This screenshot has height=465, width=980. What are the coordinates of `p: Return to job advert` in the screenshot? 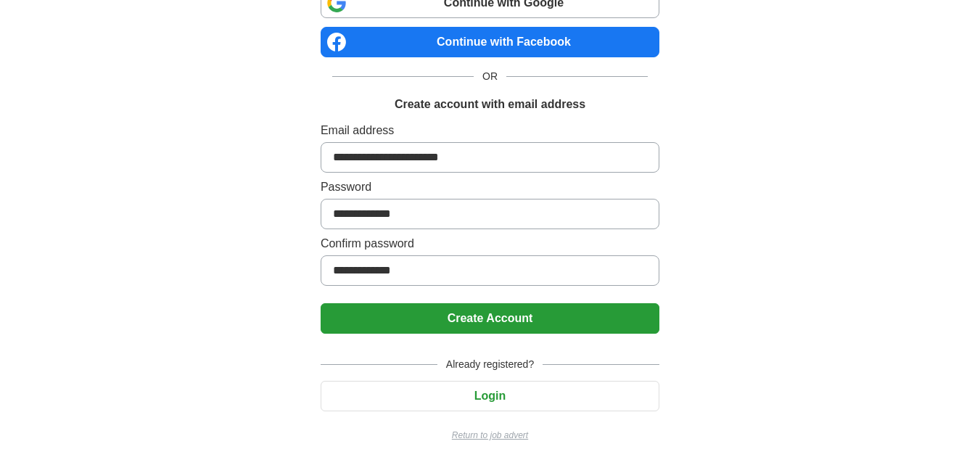 It's located at (490, 435).